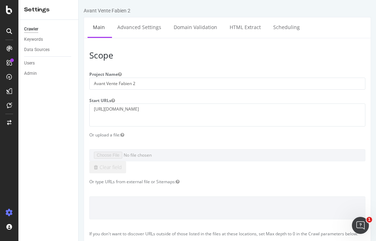  I want to click on label: Start URLs, so click(23, 99).